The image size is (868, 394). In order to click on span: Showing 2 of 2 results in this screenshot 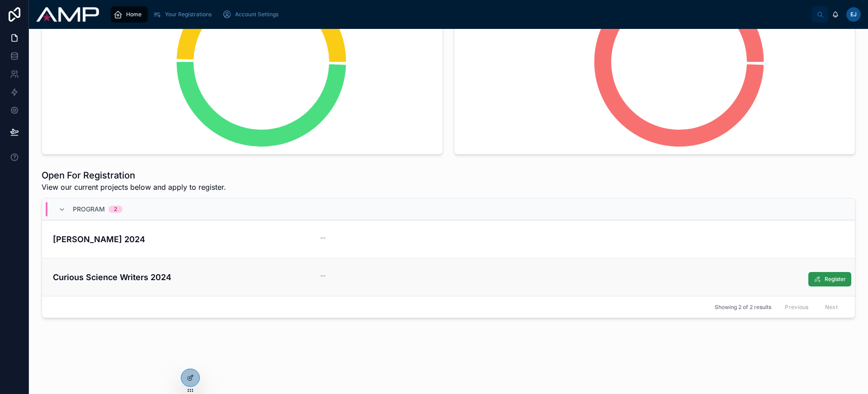, I will do `click(743, 307)`.